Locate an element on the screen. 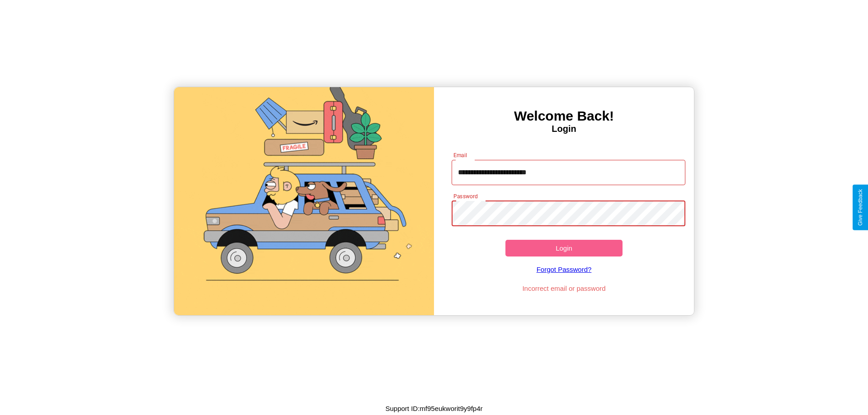  a: Forgot Password? is located at coordinates (564, 270).